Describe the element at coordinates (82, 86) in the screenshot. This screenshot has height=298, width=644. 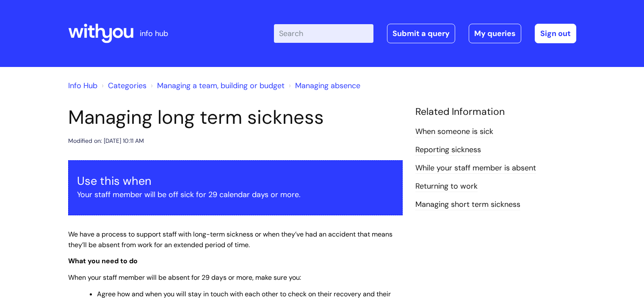
I see `a: Info Hub` at that location.